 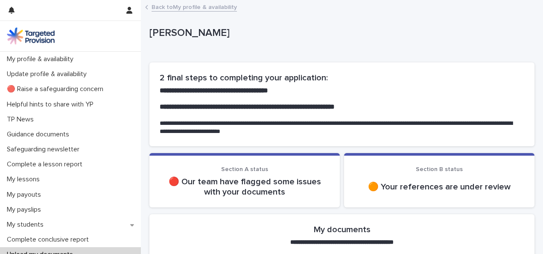 What do you see at coordinates (194, 6) in the screenshot?
I see `a: Back toMy profile & availability` at bounding box center [194, 6].